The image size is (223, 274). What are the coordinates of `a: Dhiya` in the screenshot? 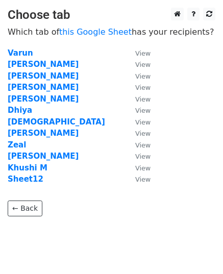 It's located at (20, 110).